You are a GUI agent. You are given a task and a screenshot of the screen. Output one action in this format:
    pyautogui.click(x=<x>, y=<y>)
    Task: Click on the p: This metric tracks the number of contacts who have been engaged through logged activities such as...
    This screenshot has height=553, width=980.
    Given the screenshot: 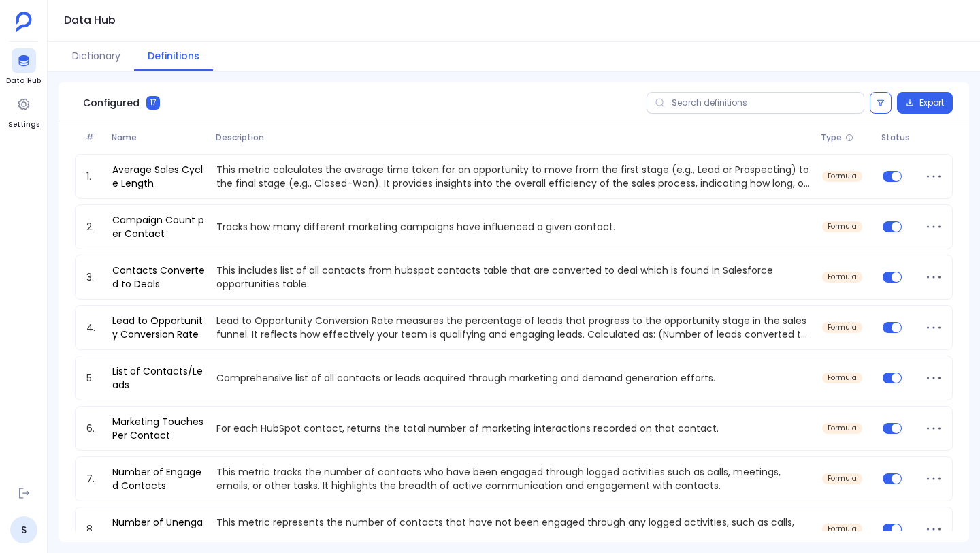 What is the action you would take?
    pyautogui.click(x=514, y=479)
    